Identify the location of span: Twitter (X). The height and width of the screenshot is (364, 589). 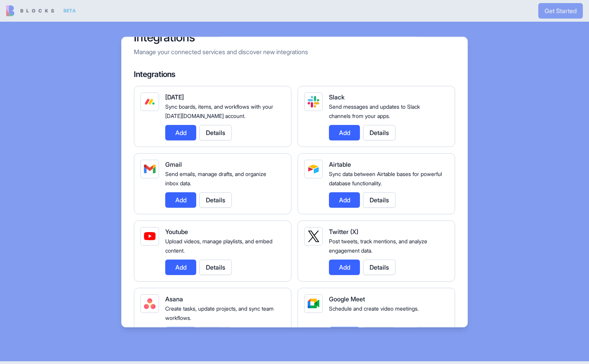
(344, 231).